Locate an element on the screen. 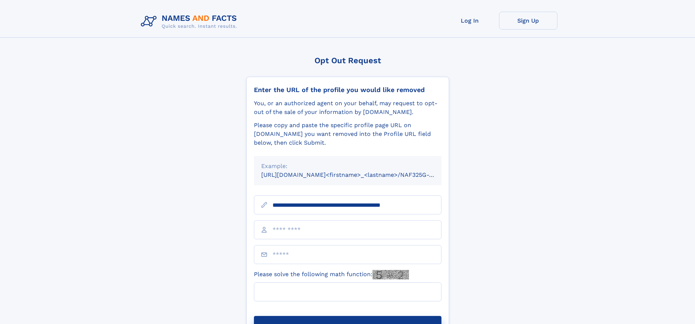  img: Logo Names and Facts is located at coordinates (191, 22).